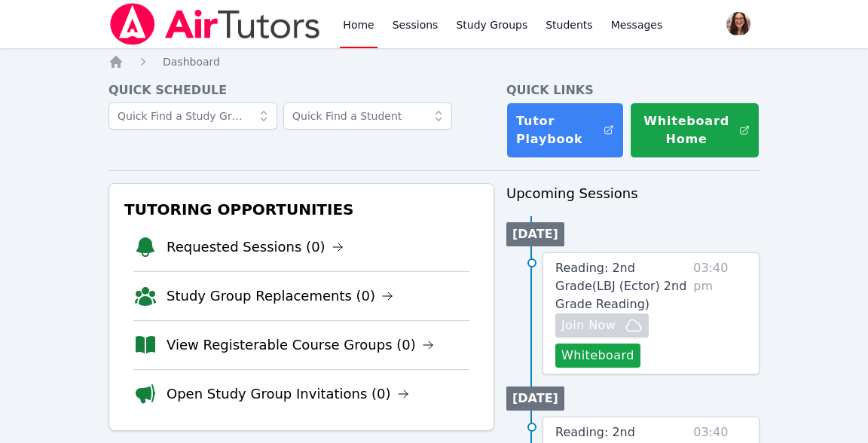 The image size is (868, 443). What do you see at coordinates (368, 116) in the screenshot?
I see `input: Quick Find a Student` at bounding box center [368, 116].